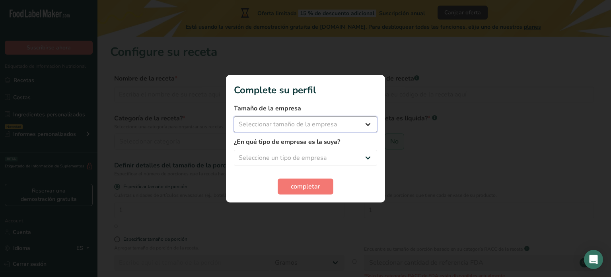 This screenshot has height=277, width=611. What do you see at coordinates (306, 186) in the screenshot?
I see `span: completar` at bounding box center [306, 186].